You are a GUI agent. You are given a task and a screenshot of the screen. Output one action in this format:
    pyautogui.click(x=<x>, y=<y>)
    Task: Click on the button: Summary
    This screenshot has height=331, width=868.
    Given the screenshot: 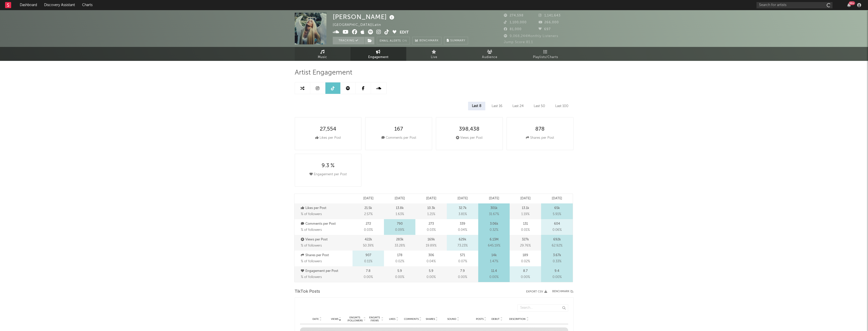 What is the action you would take?
    pyautogui.click(x=456, y=41)
    